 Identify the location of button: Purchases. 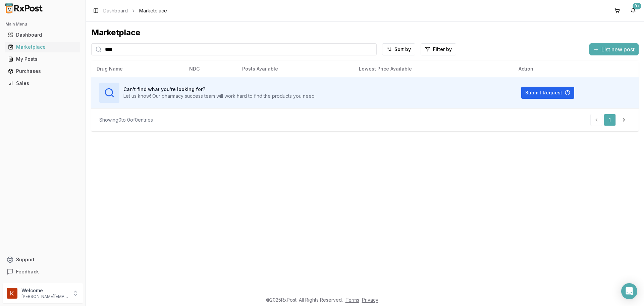
(43, 71).